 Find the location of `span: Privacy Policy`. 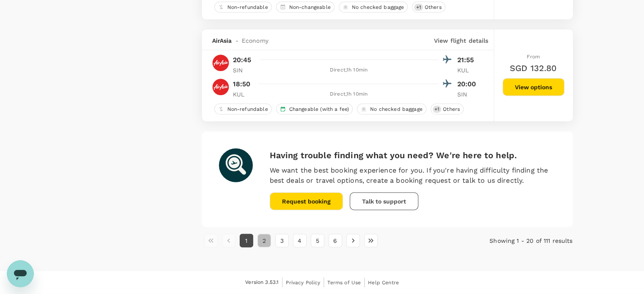

span: Privacy Policy is located at coordinates (303, 283).